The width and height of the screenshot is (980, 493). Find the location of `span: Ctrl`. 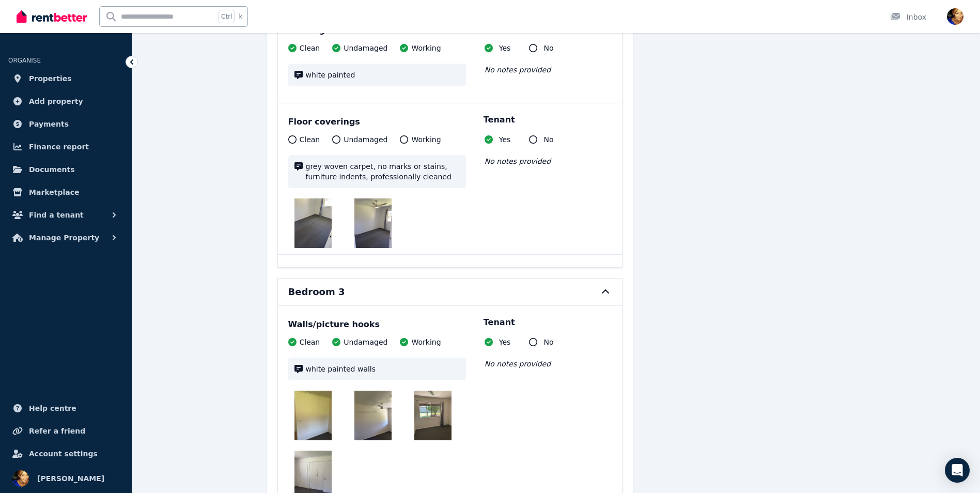

span: Ctrl is located at coordinates (227, 16).